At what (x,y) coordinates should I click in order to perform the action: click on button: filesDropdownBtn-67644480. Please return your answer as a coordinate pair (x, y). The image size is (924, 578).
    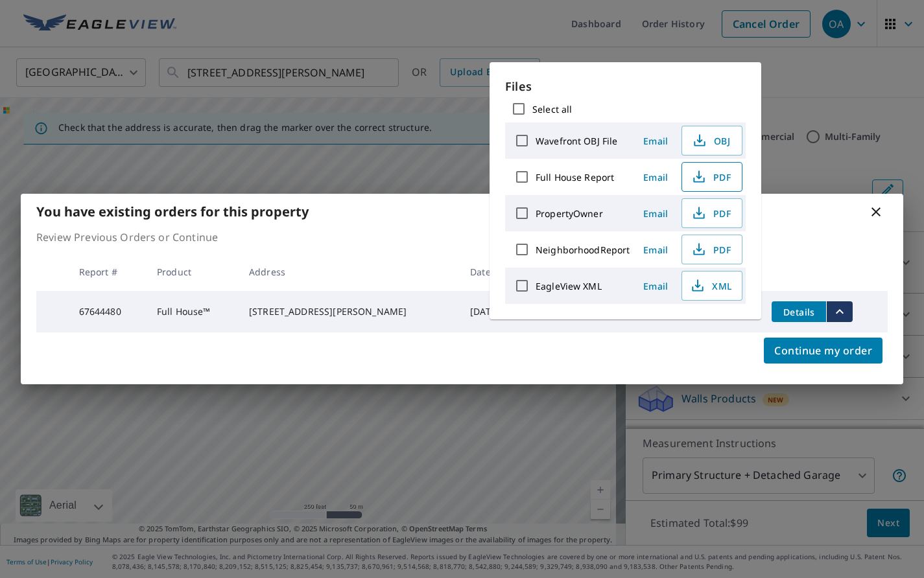
    Looking at the image, I should click on (839, 312).